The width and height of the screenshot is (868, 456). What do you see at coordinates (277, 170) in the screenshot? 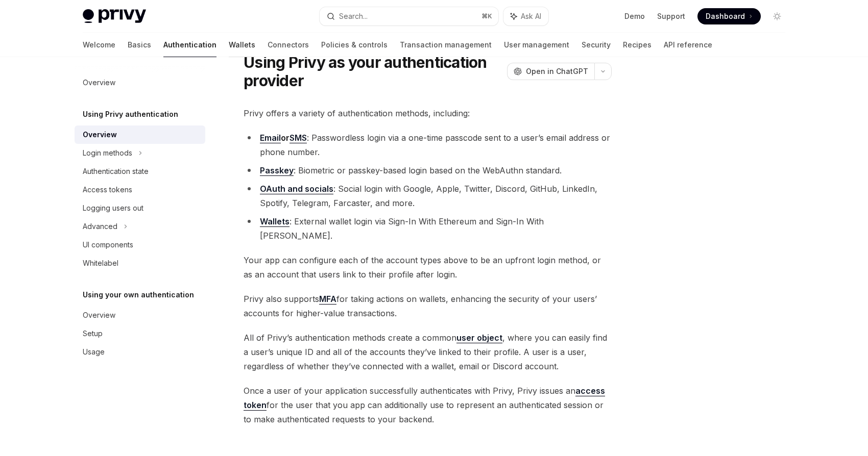
I see `a: Passkey` at bounding box center [277, 170].